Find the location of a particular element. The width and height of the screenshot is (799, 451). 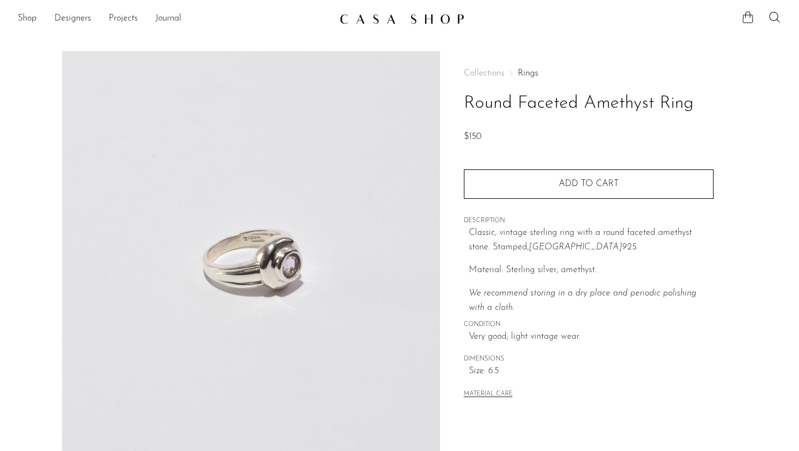

p: Classic, vintage sterling ring with a round faceted amethyst stone. Stamped, is located at coordinates (591, 240).